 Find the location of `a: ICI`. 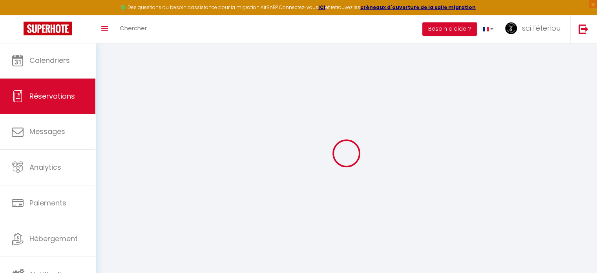

a: ICI is located at coordinates (322, 7).